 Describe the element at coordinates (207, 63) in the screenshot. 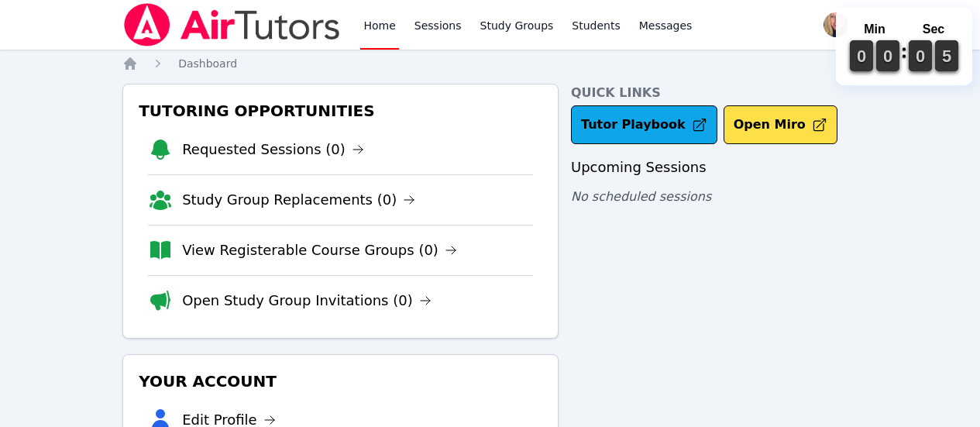

I see `span: Dashboard` at that location.